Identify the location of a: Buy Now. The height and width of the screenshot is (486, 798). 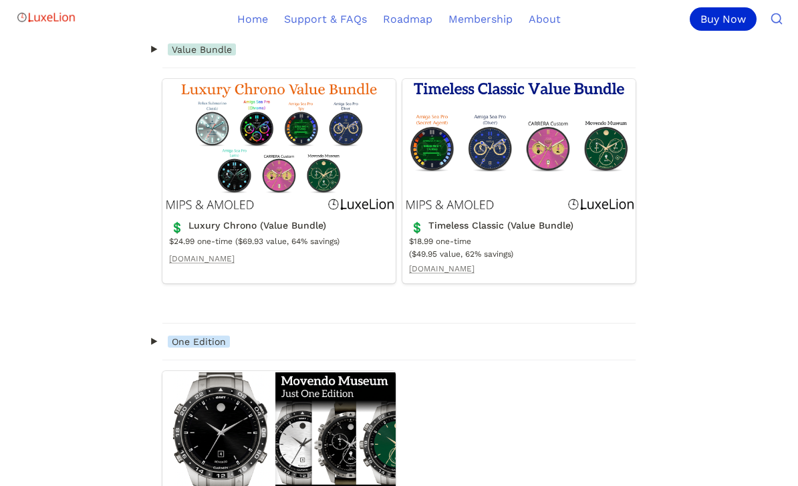
(726, 19).